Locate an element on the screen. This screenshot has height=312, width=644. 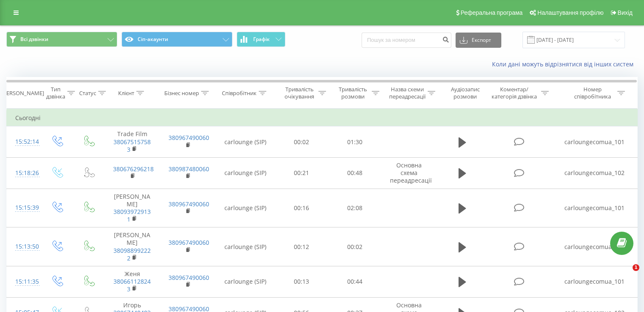
td: 00:13 is located at coordinates (302, 282).